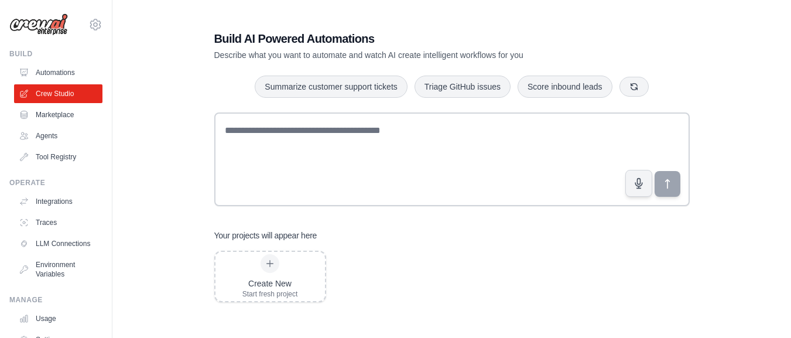 Image resolution: width=791 pixels, height=338 pixels. Describe the element at coordinates (270, 283) in the screenshot. I see `div: Create New` at that location.